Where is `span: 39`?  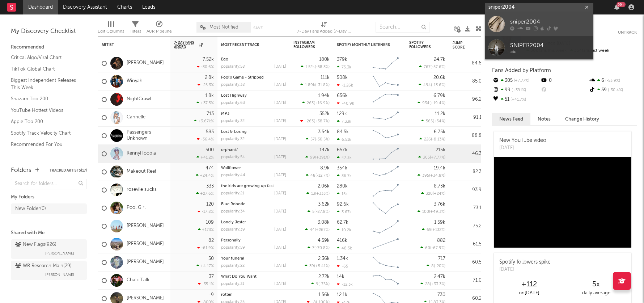 span: 39 is located at coordinates (312, 266).